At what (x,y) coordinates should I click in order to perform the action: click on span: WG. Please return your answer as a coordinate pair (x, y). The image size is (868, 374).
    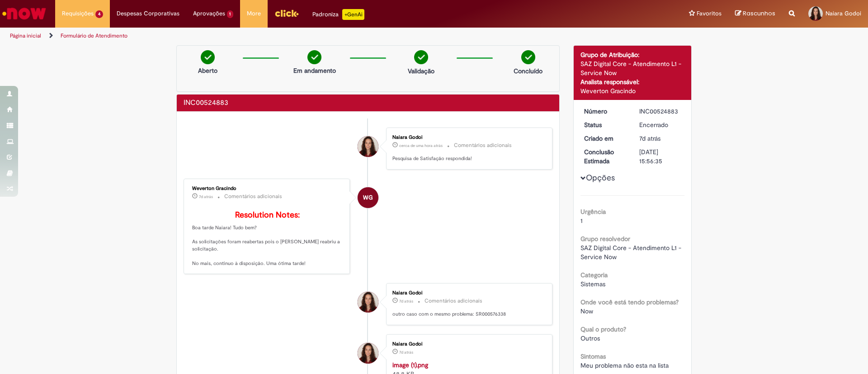
    Looking at the image, I should click on (368, 198).